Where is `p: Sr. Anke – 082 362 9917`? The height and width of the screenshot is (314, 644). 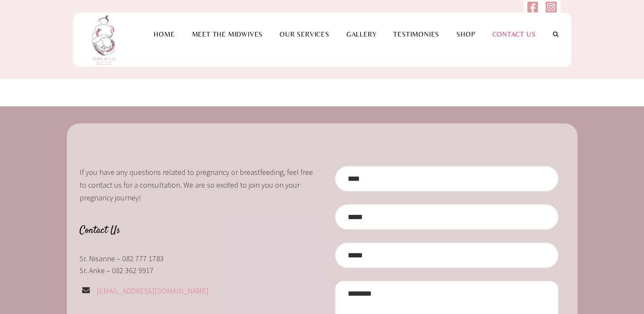
p: Sr. Anke – 082 362 9917 is located at coordinates (198, 271).